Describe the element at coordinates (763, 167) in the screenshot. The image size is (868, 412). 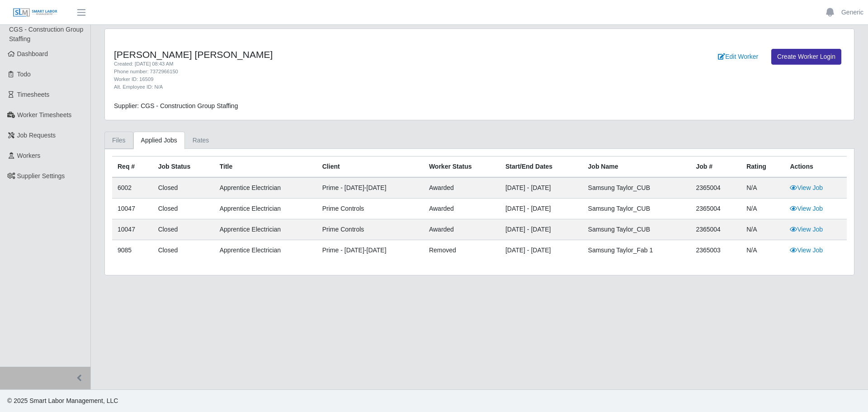
I see `th: Rating` at that location.